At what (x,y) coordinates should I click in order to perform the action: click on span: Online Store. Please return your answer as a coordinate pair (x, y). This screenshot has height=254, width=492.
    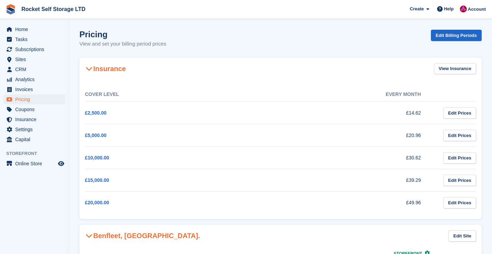
    Looking at the image, I should click on (36, 164).